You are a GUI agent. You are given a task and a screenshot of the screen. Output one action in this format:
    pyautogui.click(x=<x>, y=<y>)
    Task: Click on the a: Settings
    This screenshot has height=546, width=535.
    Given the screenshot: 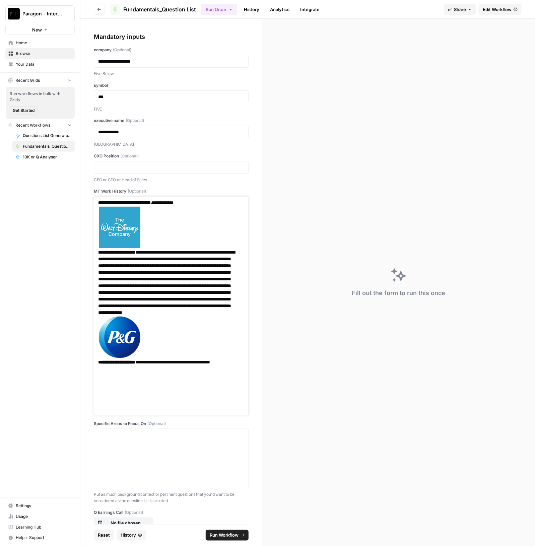 What is the action you would take?
    pyautogui.click(x=40, y=506)
    